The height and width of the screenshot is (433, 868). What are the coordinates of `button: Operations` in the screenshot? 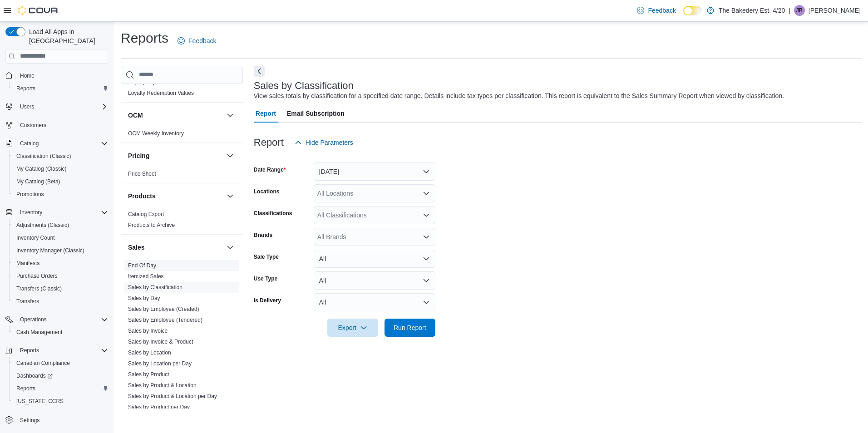 It's located at (57, 320).